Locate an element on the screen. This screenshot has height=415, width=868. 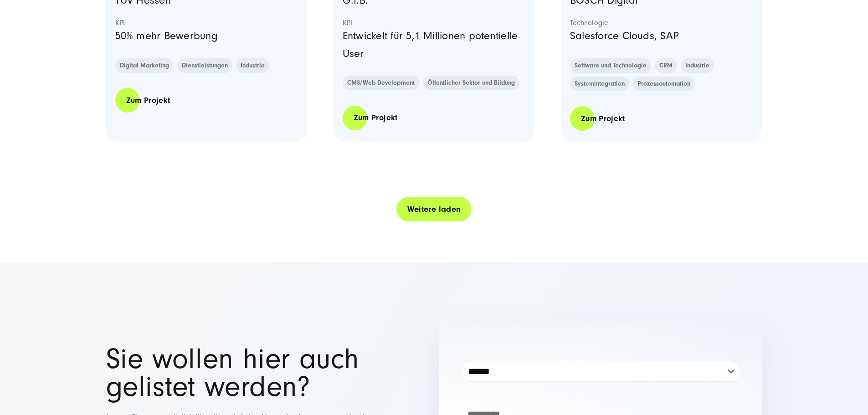
a: Prozessautomation is located at coordinates (664, 84).